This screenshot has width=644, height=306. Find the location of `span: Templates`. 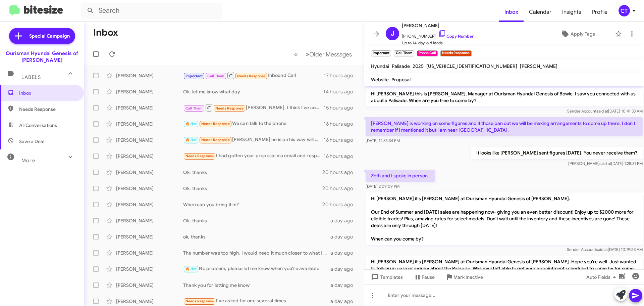

span: Templates is located at coordinates (386, 277).